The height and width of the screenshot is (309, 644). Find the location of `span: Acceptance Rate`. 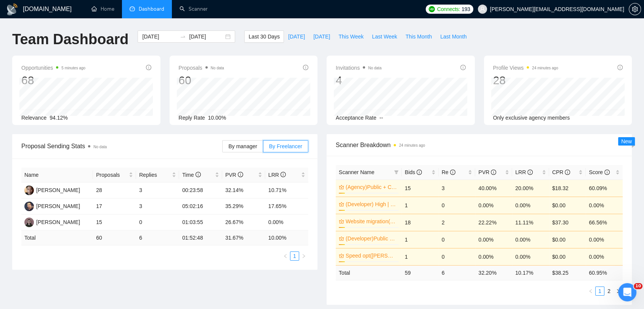

span: Acceptance Rate is located at coordinates (356, 118).